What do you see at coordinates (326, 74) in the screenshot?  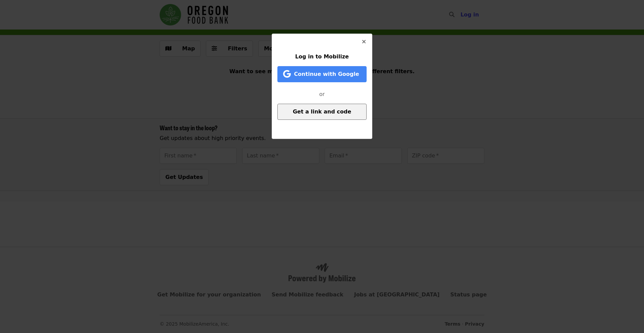 I see `span: Continue with Google` at bounding box center [326, 74].